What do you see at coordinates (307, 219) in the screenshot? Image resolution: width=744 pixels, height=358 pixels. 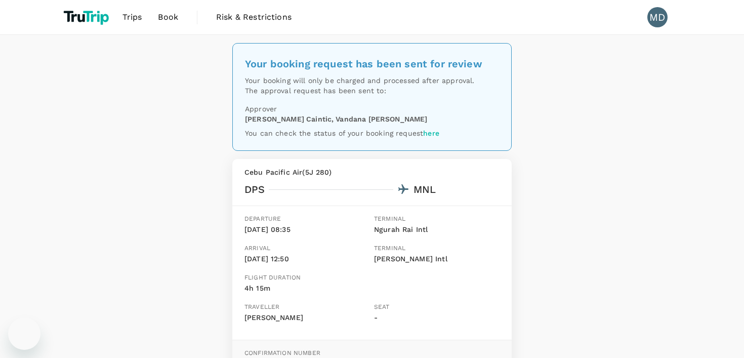 I see `p: Departure` at bounding box center [307, 219].